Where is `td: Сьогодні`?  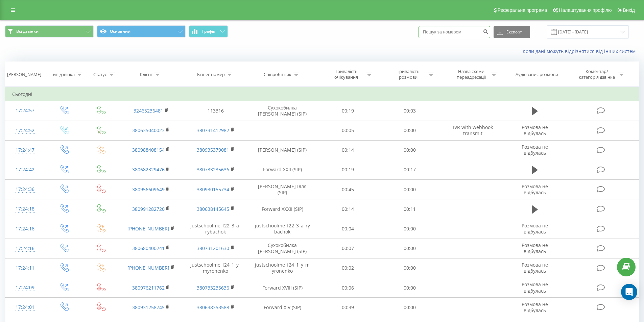 td: Сьогодні is located at coordinates (322, 94).